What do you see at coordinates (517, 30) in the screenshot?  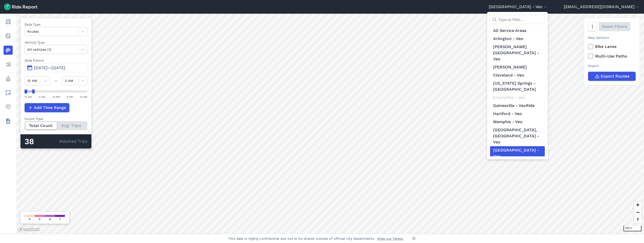 I see `a: All Service Areas` at bounding box center [517, 30].